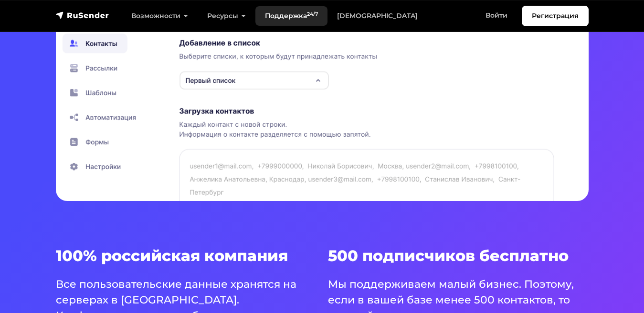  Describe the element at coordinates (291, 16) in the screenshot. I see `a: Поддержка24/7` at that location.